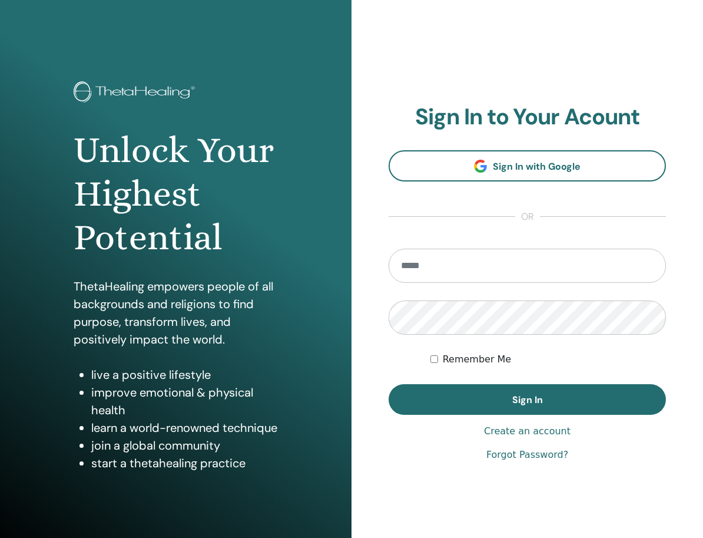 This screenshot has width=703, height=538. Describe the element at coordinates (185, 401) in the screenshot. I see `li: improve emotional & physical health` at that location.